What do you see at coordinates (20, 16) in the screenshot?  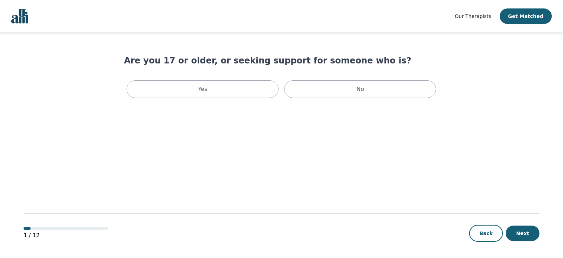 I see `img: alli logo` at bounding box center [20, 16].